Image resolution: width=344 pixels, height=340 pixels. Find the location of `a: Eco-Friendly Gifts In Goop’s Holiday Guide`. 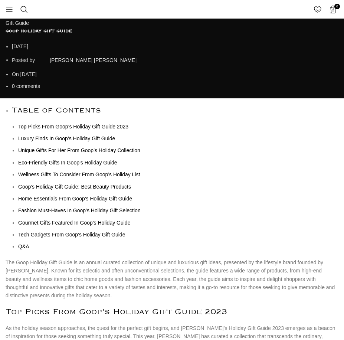

a: Eco-Friendly Gifts In Goop’s Holiday Guide is located at coordinates (68, 163).